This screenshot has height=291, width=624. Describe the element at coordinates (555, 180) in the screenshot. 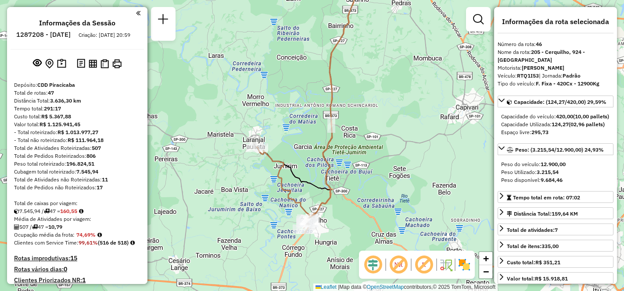

I see `div: Peso disponível:` at that location.